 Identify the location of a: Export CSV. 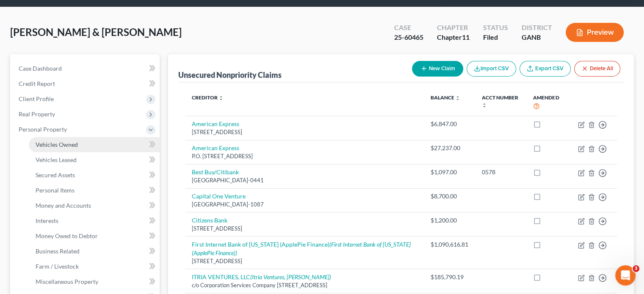
(545, 69).